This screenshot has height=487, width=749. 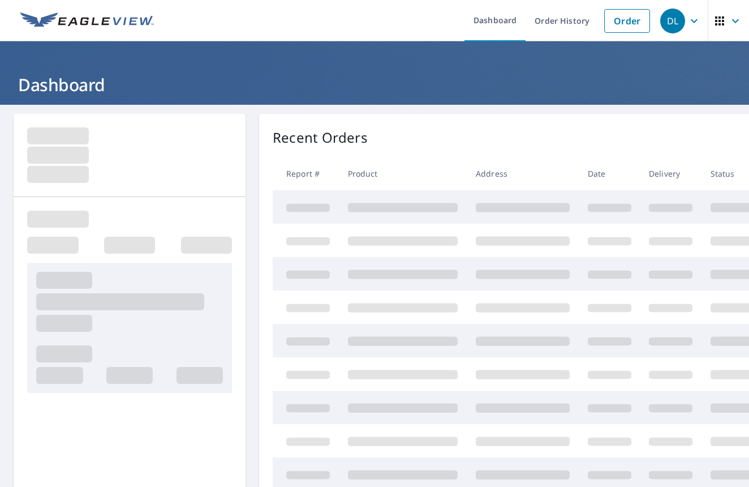 What do you see at coordinates (375, 84) in the screenshot?
I see `h1: Dashboard` at bounding box center [375, 84].